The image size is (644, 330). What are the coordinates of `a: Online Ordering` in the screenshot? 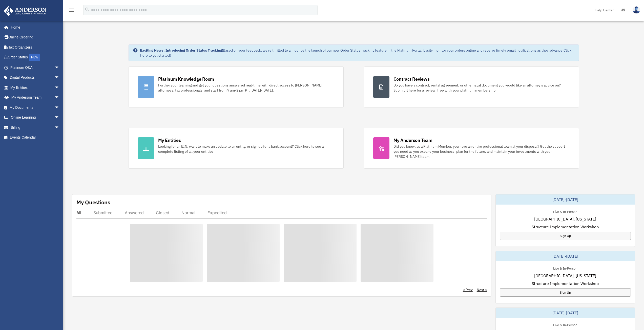 It's located at (35, 38).